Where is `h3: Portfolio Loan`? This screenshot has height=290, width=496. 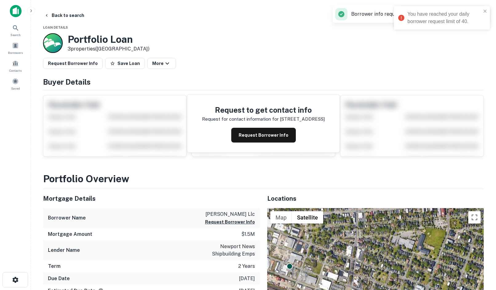
h3: Portfolio Loan is located at coordinates (109, 39).